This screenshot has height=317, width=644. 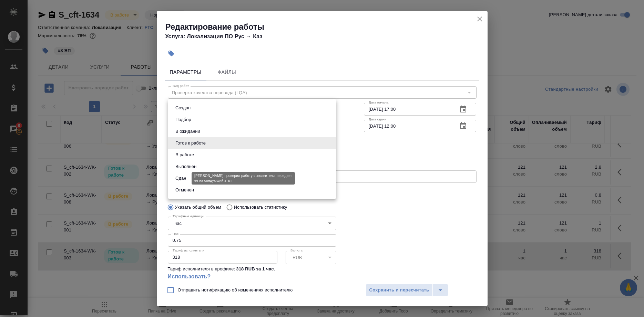 I want to click on button: В ожидании, so click(x=188, y=131).